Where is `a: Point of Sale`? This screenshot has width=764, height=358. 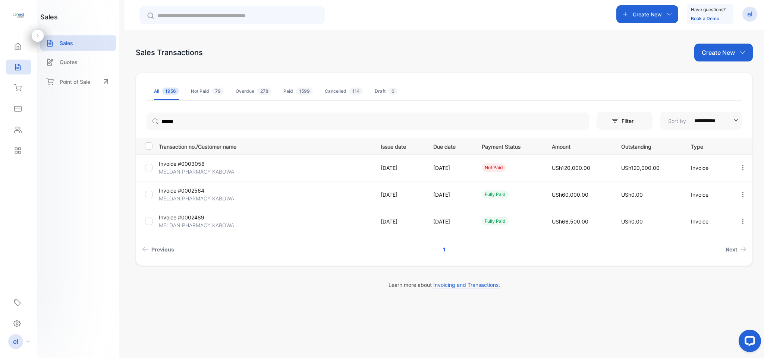 a: Point of Sale is located at coordinates (78, 82).